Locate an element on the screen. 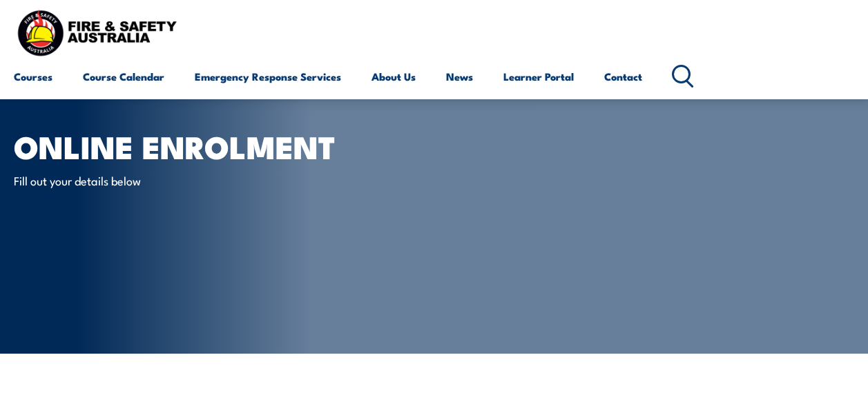 This screenshot has width=868, height=415. h1: Online Enrolment is located at coordinates (184, 145).